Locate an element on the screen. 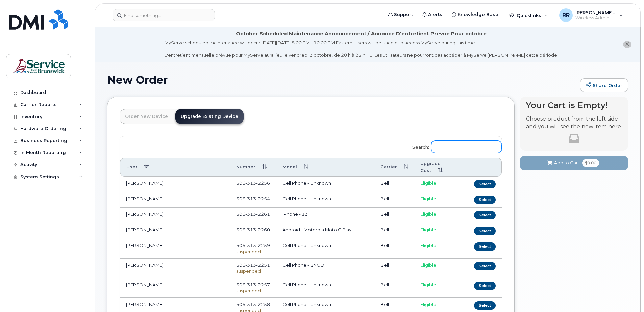  th: Carrier: activate to sort column ascending is located at coordinates (394, 167).